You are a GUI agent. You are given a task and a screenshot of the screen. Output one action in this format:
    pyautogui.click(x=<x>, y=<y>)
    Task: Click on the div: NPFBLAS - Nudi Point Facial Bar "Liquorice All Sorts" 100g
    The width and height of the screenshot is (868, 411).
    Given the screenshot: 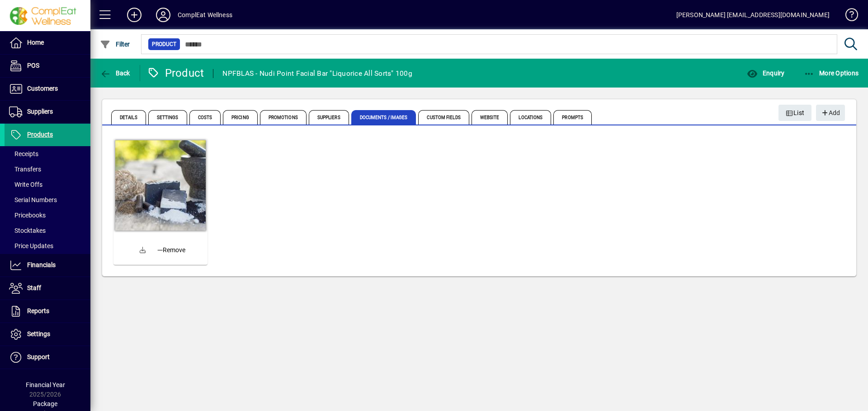 What is the action you would take?
    pyautogui.click(x=317, y=74)
    